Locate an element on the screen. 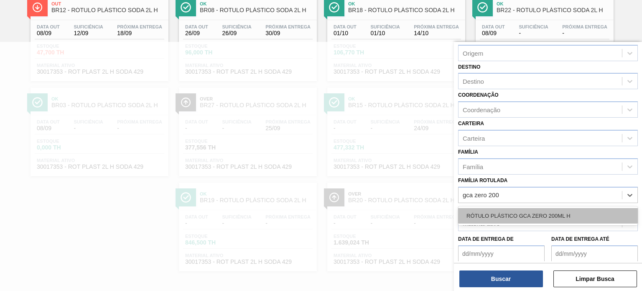 This screenshot has height=291, width=642. span: 18/09 is located at coordinates (140, 33).